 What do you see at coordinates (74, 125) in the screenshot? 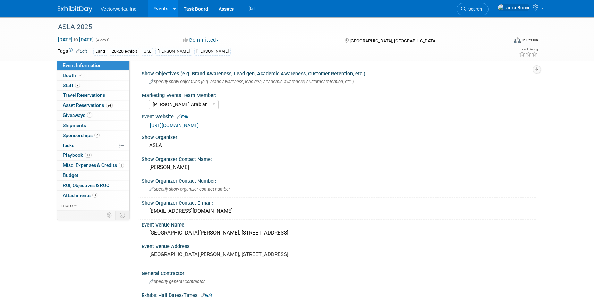
I see `span: Shipments` at bounding box center [74, 125].